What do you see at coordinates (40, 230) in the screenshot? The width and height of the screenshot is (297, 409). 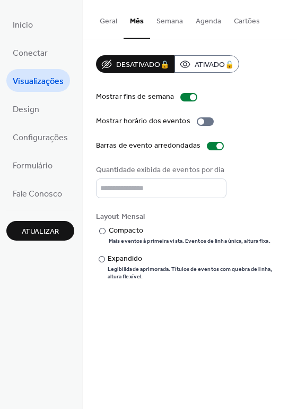 I see `button: Atualizar` at bounding box center [40, 230].